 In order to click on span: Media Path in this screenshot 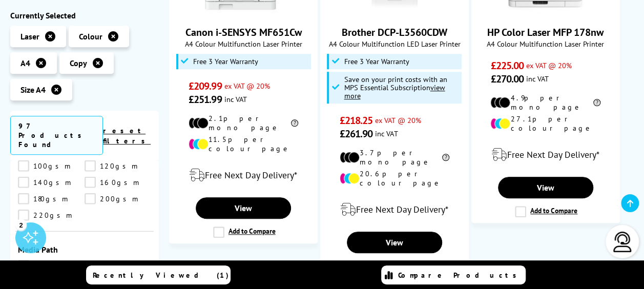, I will do `click(84, 250)`.